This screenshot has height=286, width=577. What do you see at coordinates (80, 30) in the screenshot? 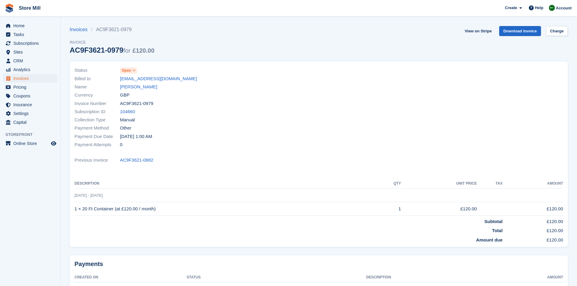
I see `a: Invoices` at bounding box center [80, 30].